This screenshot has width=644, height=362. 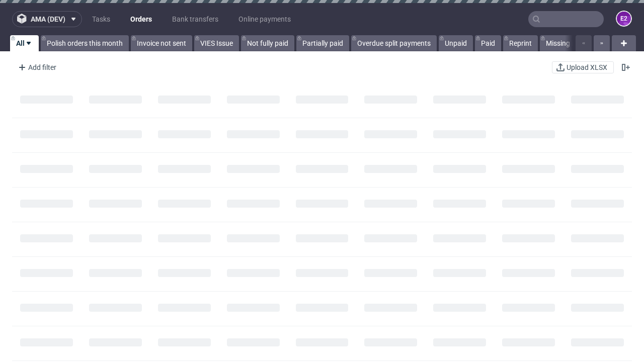 I want to click on a: Orders, so click(x=141, y=19).